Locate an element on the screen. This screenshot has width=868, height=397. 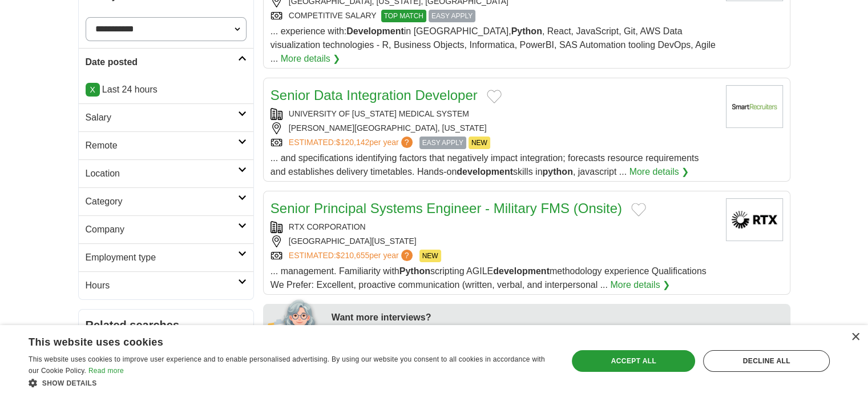
span: ... management. Familiarity with scripting AGILE methodology experience Qualifications We Prefer:... is located at coordinates (488, 278).